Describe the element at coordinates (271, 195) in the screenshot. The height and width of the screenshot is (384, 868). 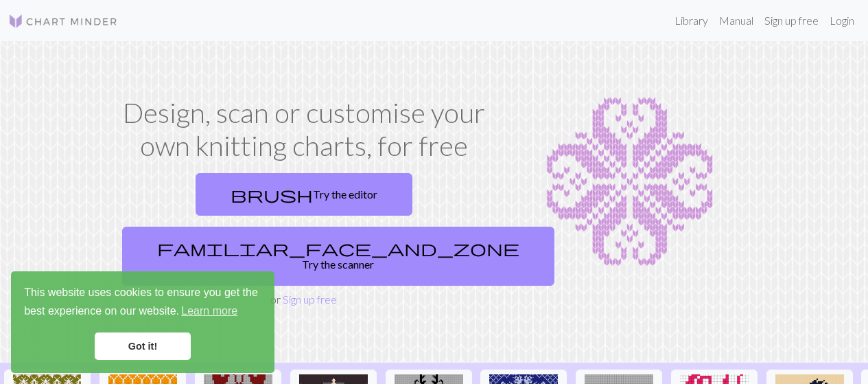
I see `span: brush` at that location.